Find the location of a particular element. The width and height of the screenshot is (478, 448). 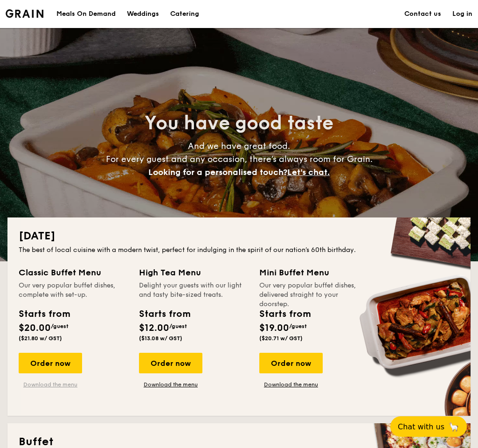

a: Logotype is located at coordinates (24, 14).